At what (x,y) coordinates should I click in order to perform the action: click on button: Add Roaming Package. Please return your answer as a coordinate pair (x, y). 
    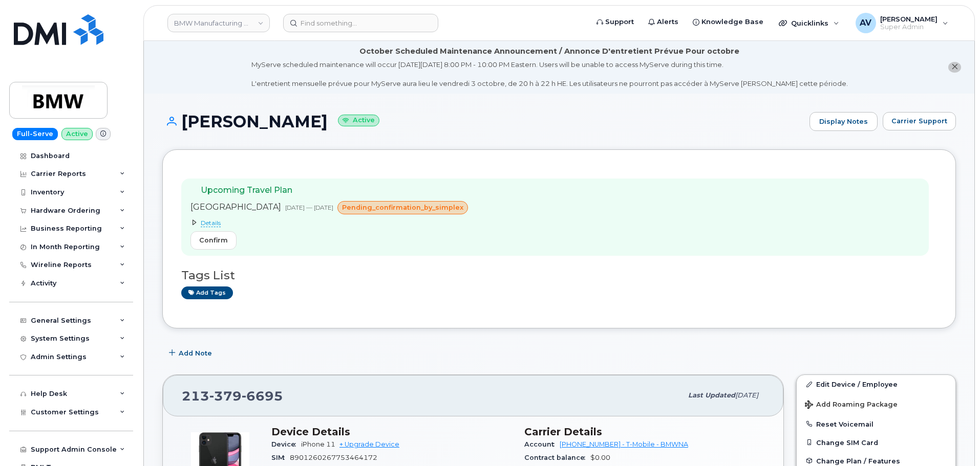
    Looking at the image, I should click on (876, 404).